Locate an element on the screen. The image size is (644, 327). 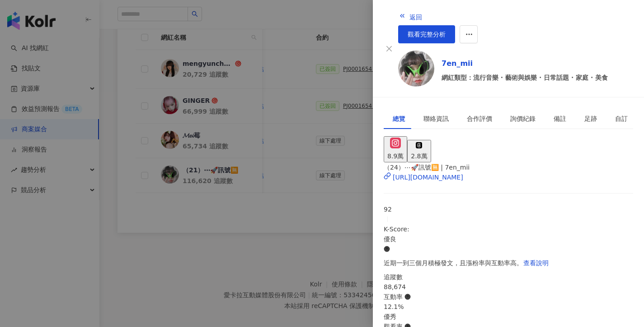
span: 查看說明 is located at coordinates (536, 263).